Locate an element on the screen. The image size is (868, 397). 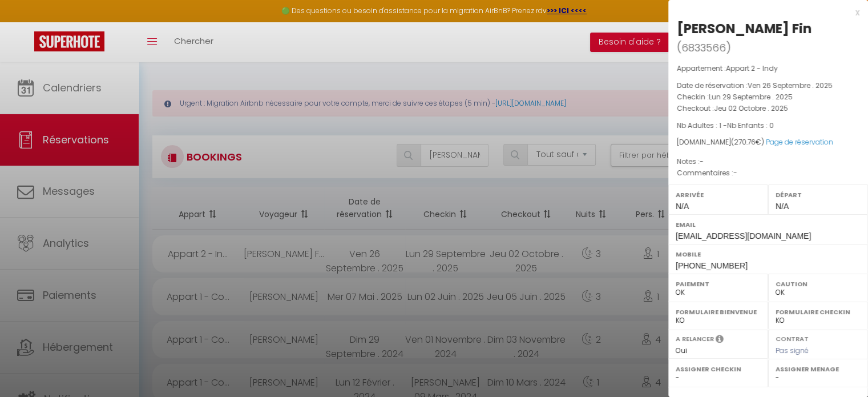
label: Formulaire Bienvenue is located at coordinates (718, 312).